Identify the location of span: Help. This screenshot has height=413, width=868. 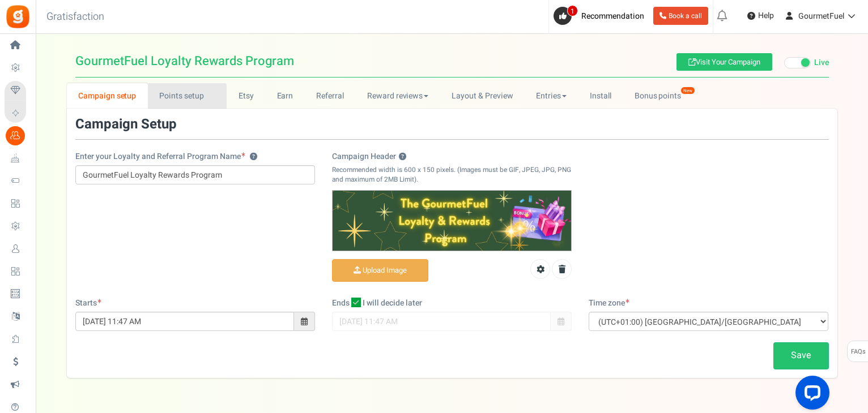
(764, 16).